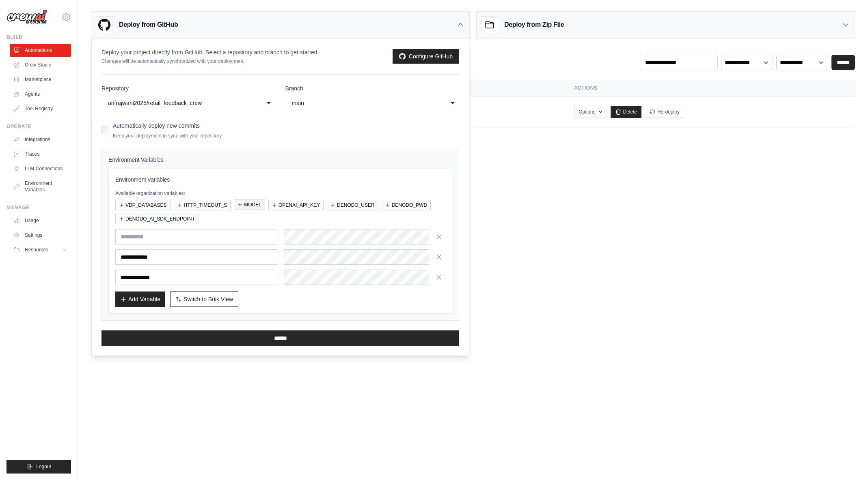 The image size is (868, 480). What do you see at coordinates (204, 299) in the screenshot?
I see `button: Switch to Bulk View` at bounding box center [204, 299].